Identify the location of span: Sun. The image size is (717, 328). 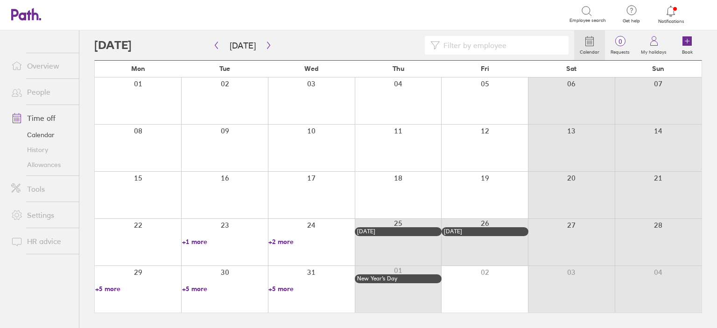
(658, 69).